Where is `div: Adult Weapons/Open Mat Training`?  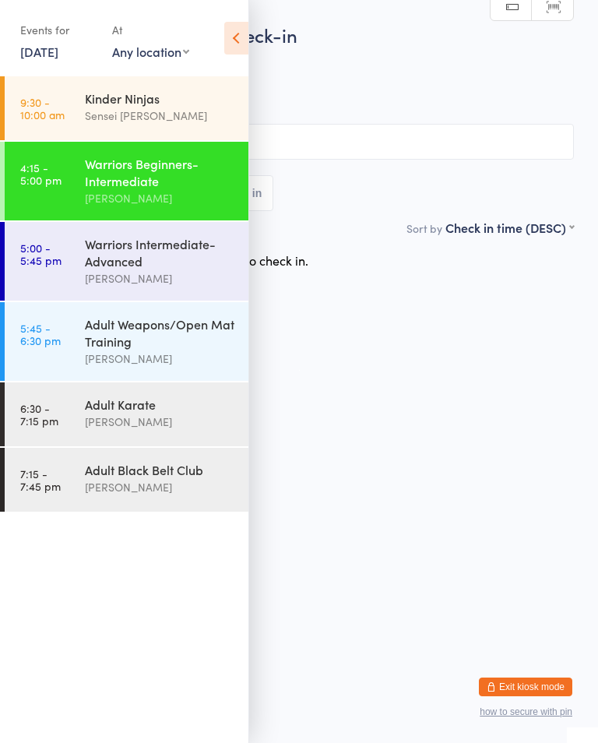
div: Adult Weapons/Open Mat Training is located at coordinates (160, 333).